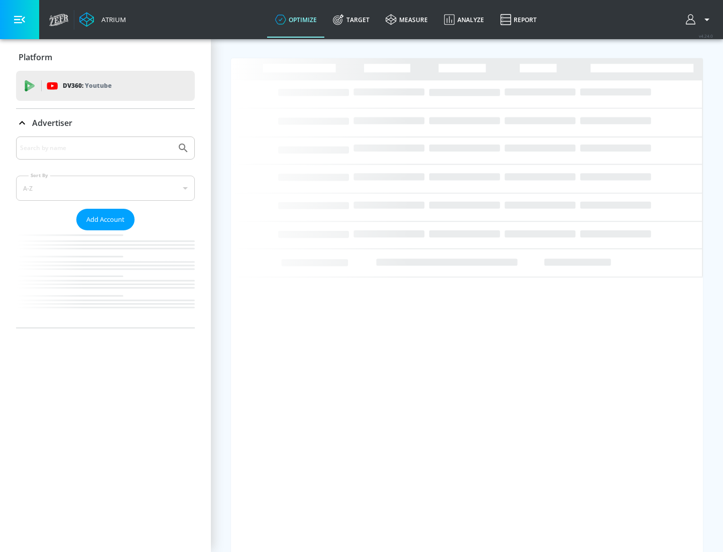 This screenshot has height=552, width=723. What do you see at coordinates (296, 20) in the screenshot?
I see `a: optimize` at bounding box center [296, 20].